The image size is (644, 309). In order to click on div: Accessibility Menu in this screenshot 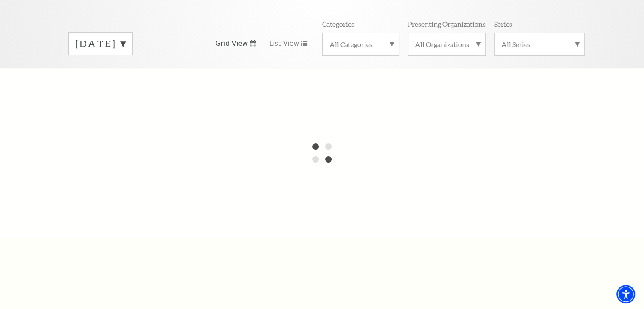, I will do `click(626, 294)`.